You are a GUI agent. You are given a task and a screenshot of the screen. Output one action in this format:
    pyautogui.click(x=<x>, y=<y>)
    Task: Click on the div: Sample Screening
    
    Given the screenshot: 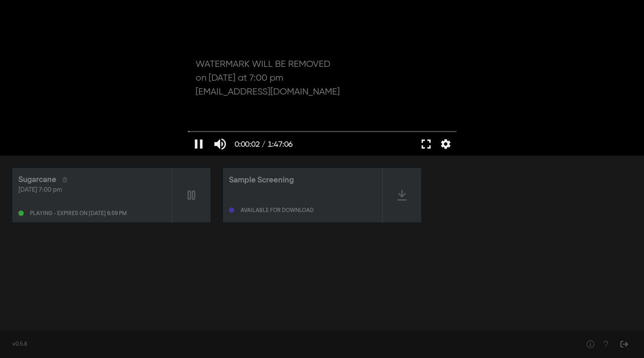 What is the action you would take?
    pyautogui.click(x=261, y=180)
    